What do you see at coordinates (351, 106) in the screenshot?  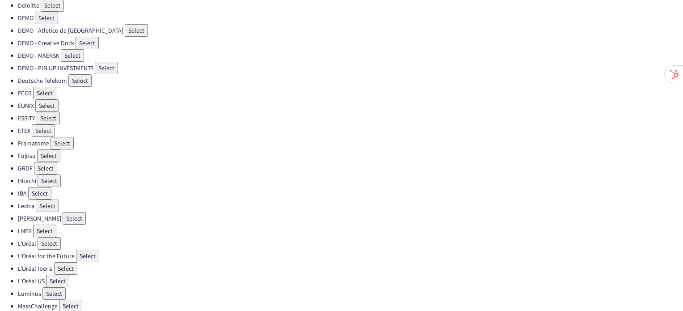 I see `li: EONIX` at bounding box center [351, 106].